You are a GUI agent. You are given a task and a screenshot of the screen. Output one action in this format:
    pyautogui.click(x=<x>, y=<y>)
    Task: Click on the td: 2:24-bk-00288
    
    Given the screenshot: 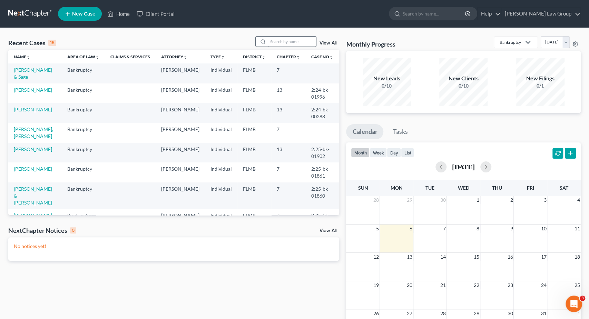 What is the action you would take?
    pyautogui.click(x=323, y=113)
    